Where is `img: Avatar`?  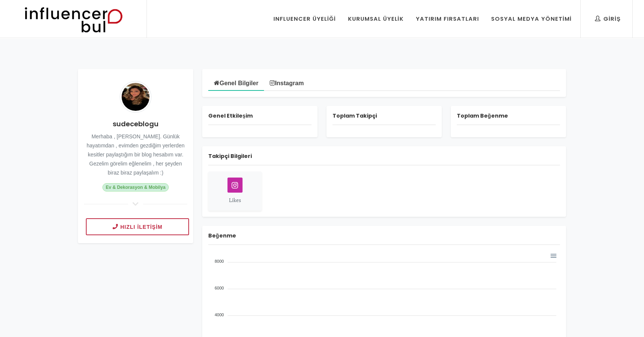 img: Avatar is located at coordinates (136, 97).